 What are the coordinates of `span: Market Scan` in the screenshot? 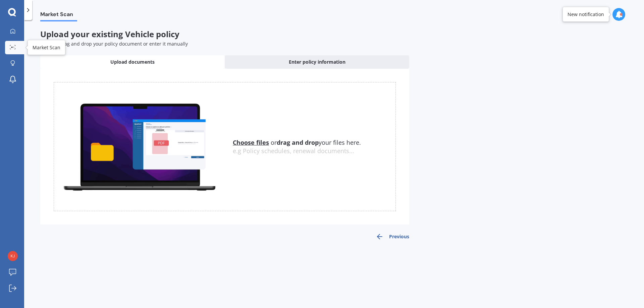 It's located at (59, 16).